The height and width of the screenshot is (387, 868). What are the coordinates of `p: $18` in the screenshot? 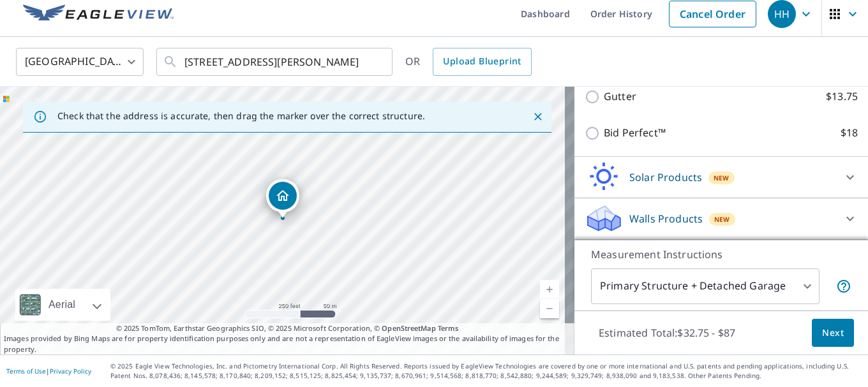 It's located at (849, 132).